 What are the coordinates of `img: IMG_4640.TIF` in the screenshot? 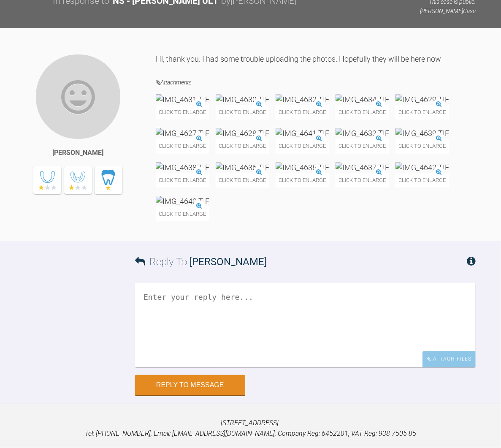 It's located at (182, 201).